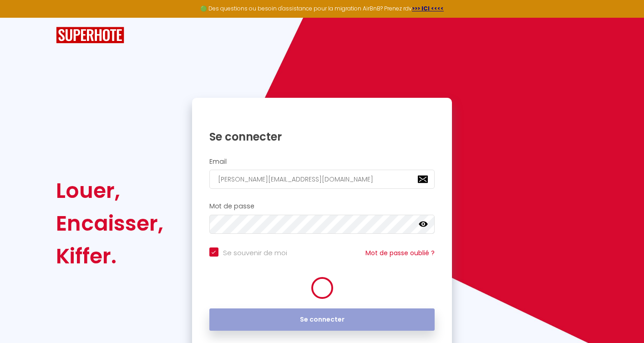 The image size is (644, 343). What do you see at coordinates (322, 320) in the screenshot?
I see `button: Se connecter` at bounding box center [322, 320].